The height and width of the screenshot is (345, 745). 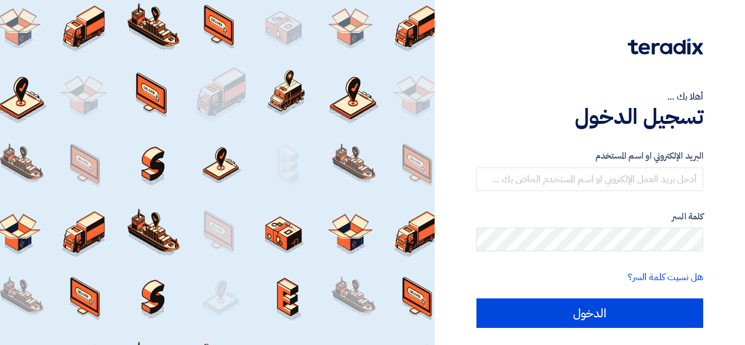 I want to click on h1: تسجيل الدخول, so click(x=590, y=117).